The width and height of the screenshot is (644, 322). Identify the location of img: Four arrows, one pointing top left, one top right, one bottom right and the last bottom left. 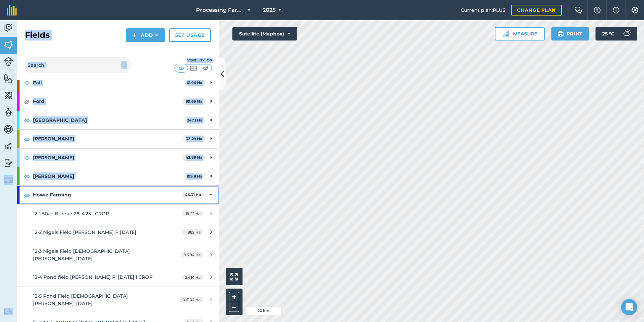
(234, 277).